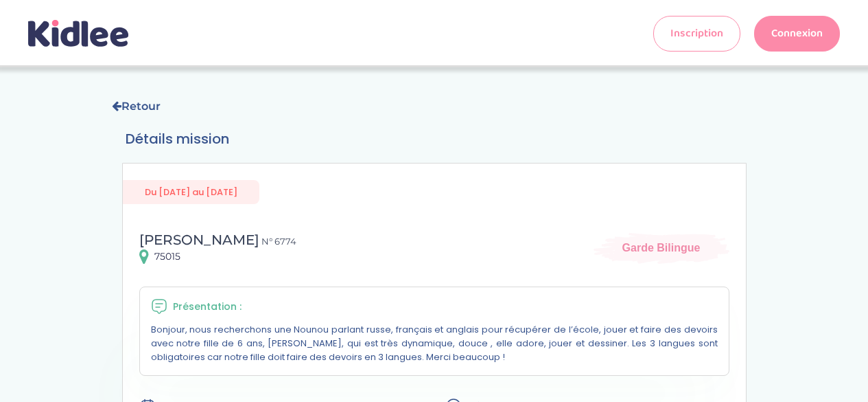 Image resolution: width=868 pixels, height=402 pixels. I want to click on p: Bonjour, nous recherchons une Nounou parlant russe, français et anglais pour récupérer de l’école..., so click(435, 344).